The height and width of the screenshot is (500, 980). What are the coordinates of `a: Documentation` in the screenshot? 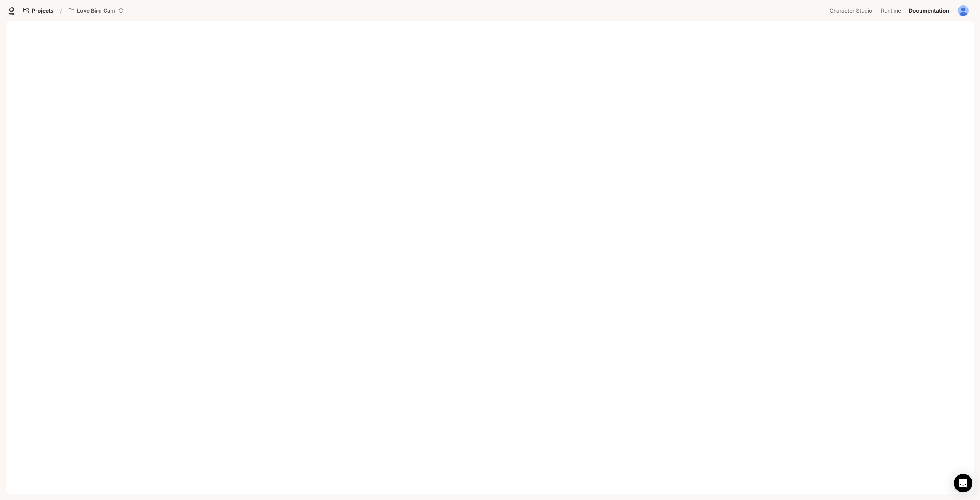 It's located at (929, 11).